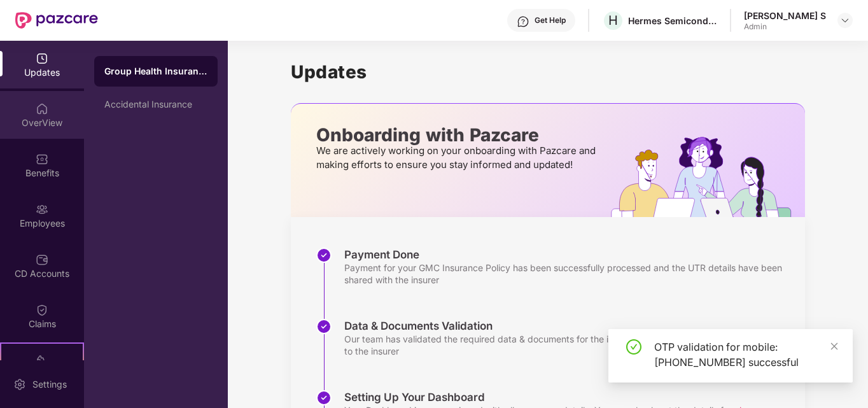 The height and width of the screenshot is (408, 868). I want to click on span: H, so click(613, 20).